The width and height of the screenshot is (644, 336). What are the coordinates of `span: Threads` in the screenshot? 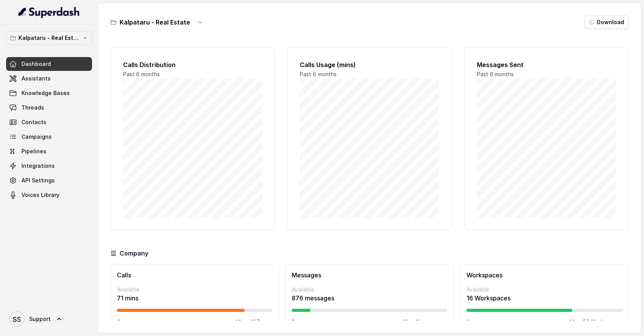 It's located at (32, 108).